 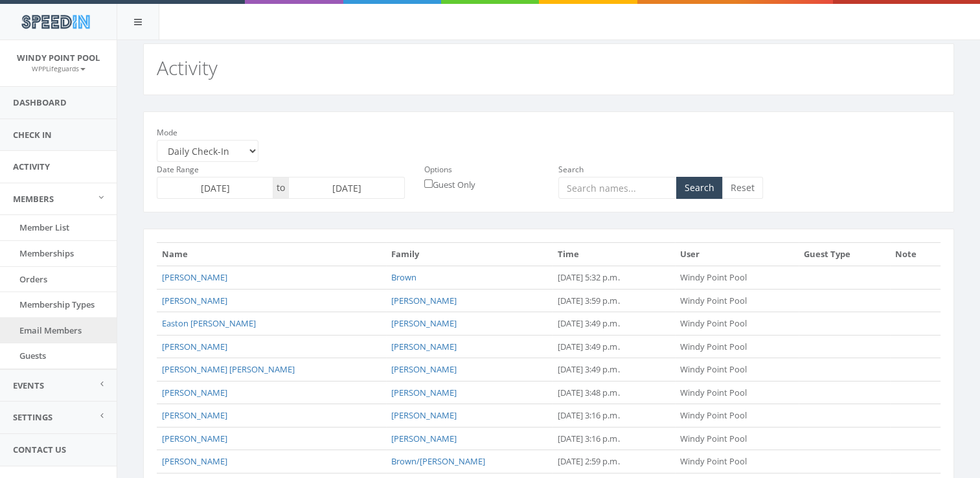 What do you see at coordinates (281, 132) in the screenshot?
I see `h6: Mode` at bounding box center [281, 132].